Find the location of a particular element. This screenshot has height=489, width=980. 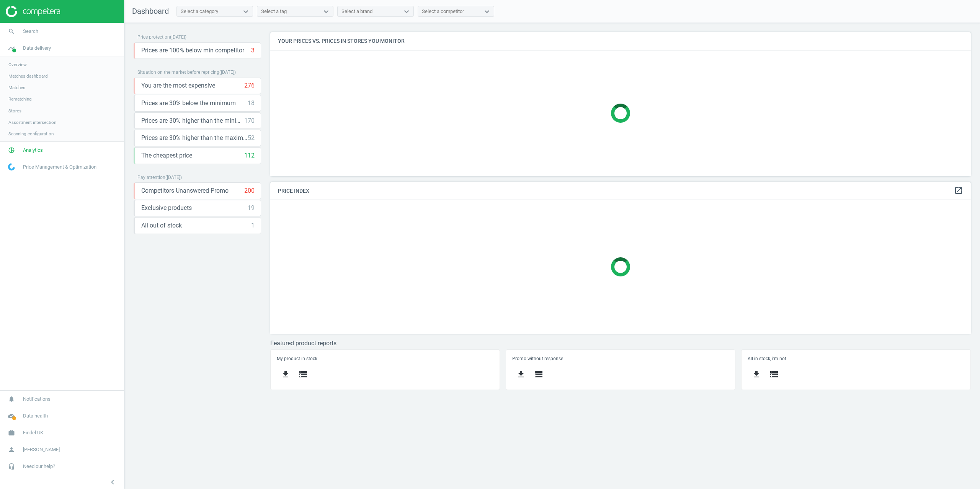

span: Rematching is located at coordinates (20, 99).